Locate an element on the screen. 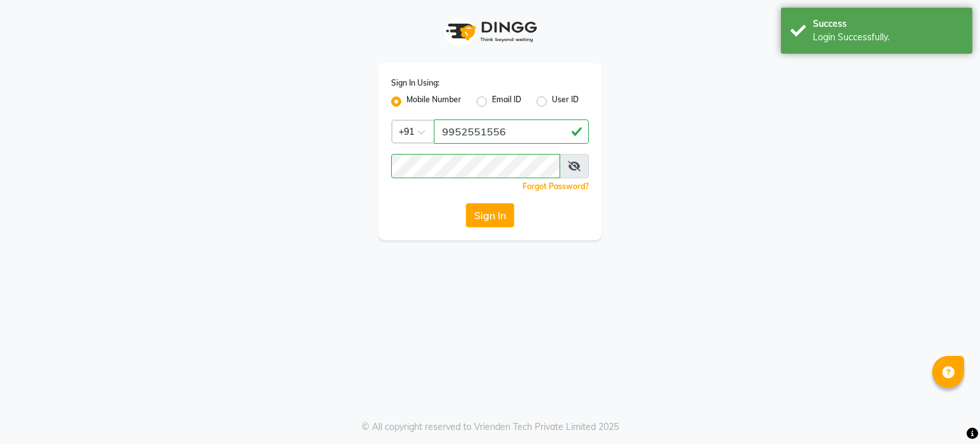 This screenshot has height=444, width=980. div: Login Successfully. is located at coordinates (887, 37).